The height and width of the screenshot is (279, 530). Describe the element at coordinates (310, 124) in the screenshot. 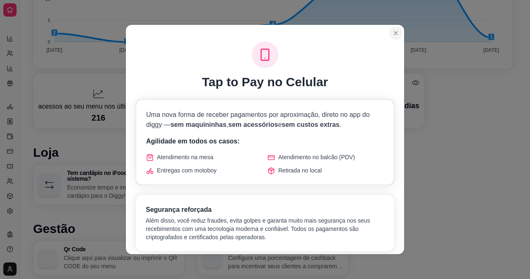

I see `span: sem custos extras` at that location.